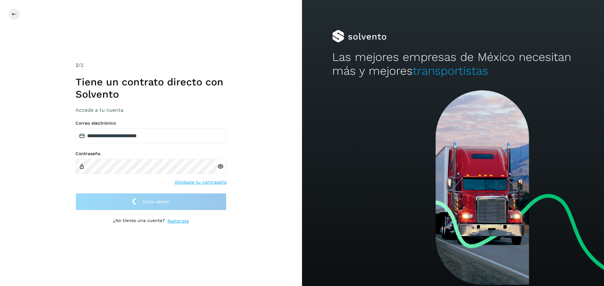 This screenshot has width=604, height=286. What do you see at coordinates (139, 221) in the screenshot?
I see `p: ¿No tienes una cuenta?` at bounding box center [139, 221].